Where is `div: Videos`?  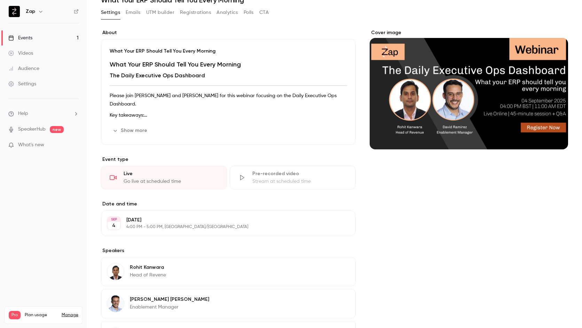
div: Videos is located at coordinates (21, 53).